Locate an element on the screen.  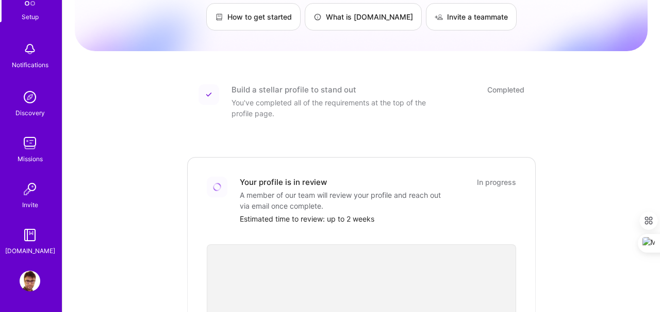
div: A member of our team will review your profile and reach out via email once complete. is located at coordinates (343, 200).